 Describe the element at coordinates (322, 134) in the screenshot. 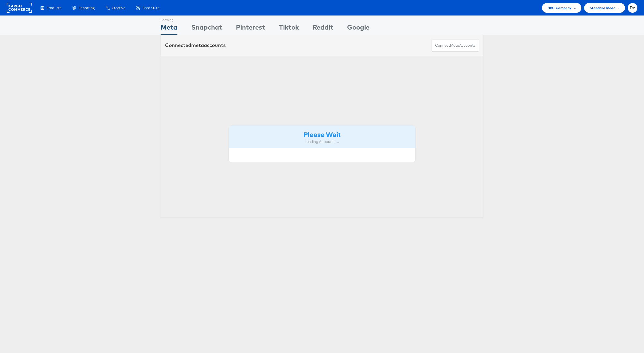

I see `strong: Please Wait` at that location.